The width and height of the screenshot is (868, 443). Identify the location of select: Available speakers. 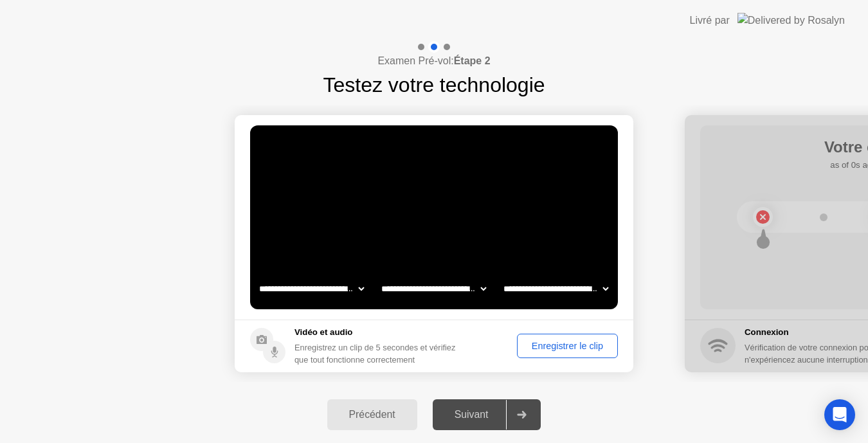
(433, 289).